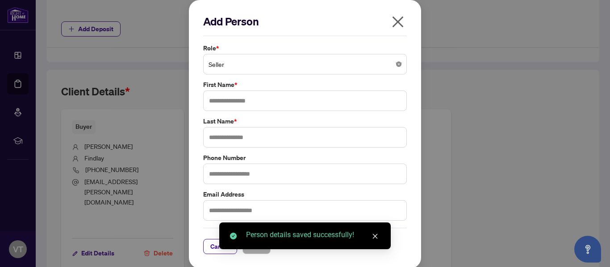 This screenshot has width=610, height=267. I want to click on label: Email Address, so click(305, 195).